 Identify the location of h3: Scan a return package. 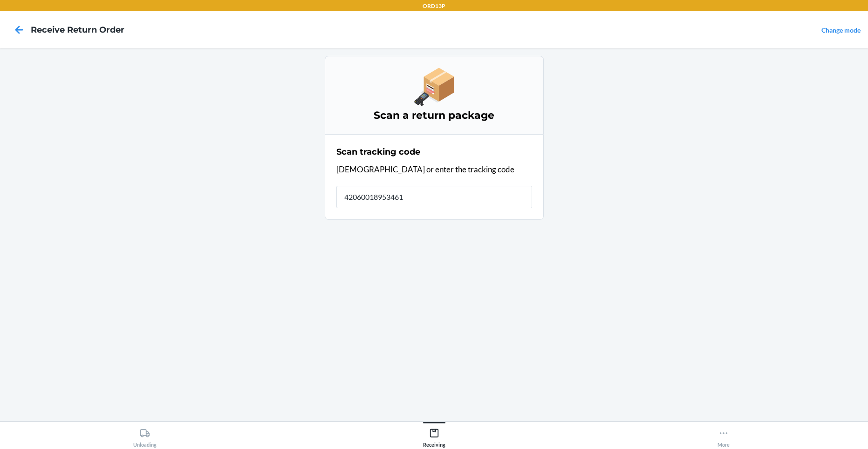
(434, 116).